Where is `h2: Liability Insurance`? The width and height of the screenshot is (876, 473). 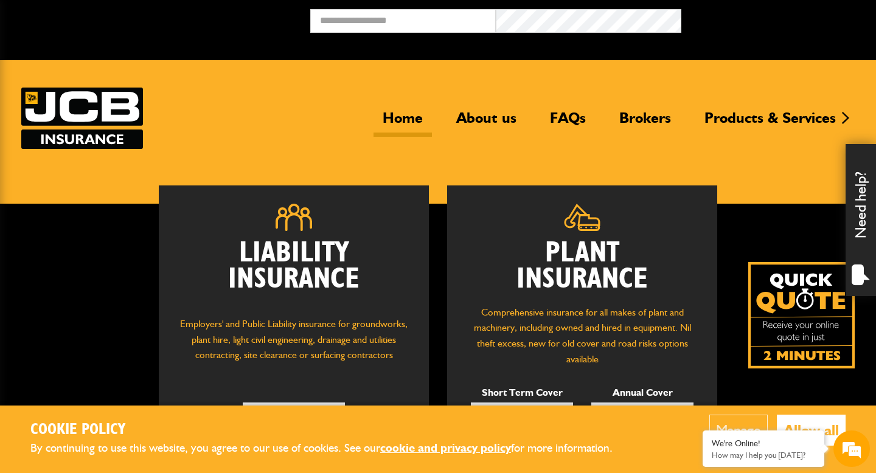 h2: Liability Insurance is located at coordinates (294, 272).